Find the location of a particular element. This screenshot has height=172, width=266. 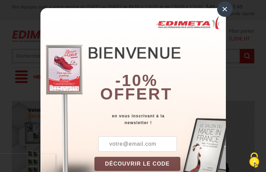

input: votre@email.com is located at coordinates (138, 144).